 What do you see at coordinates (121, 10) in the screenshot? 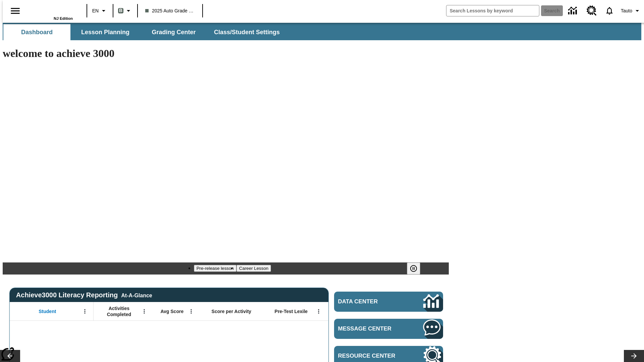
I see `span: B` at bounding box center [121, 10].